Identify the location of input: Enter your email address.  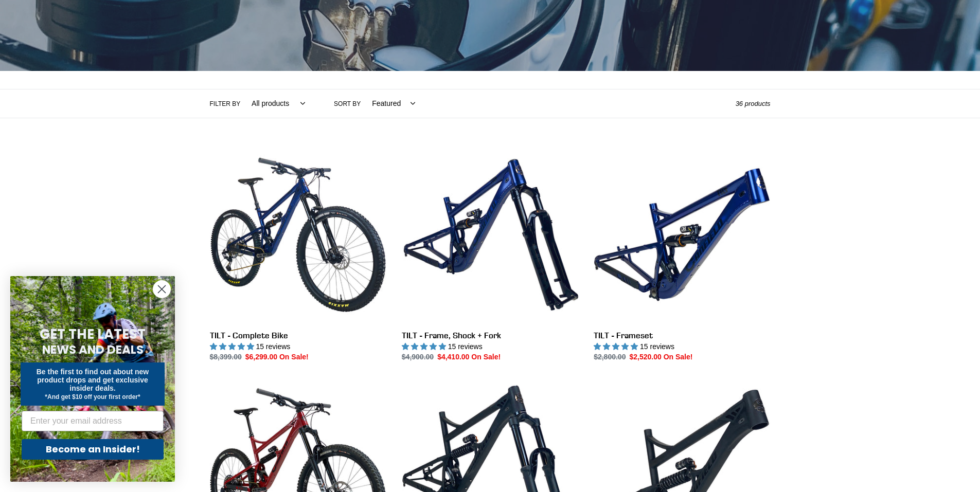
(93, 421).